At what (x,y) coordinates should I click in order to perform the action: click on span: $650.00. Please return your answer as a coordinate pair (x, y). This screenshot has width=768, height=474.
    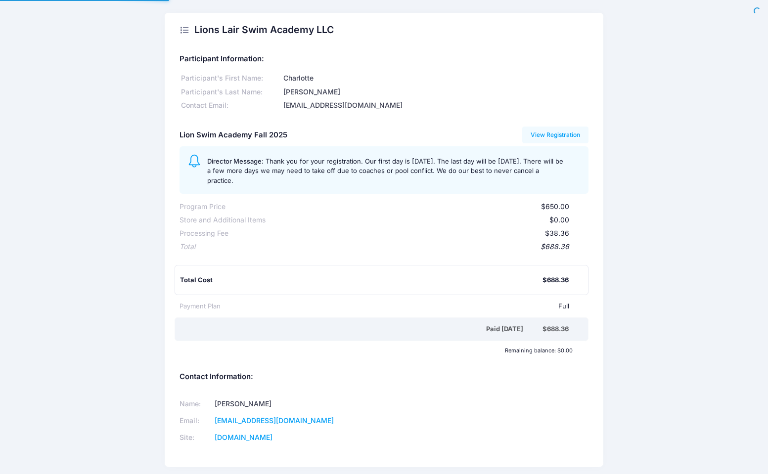
    Looking at the image, I should click on (555, 206).